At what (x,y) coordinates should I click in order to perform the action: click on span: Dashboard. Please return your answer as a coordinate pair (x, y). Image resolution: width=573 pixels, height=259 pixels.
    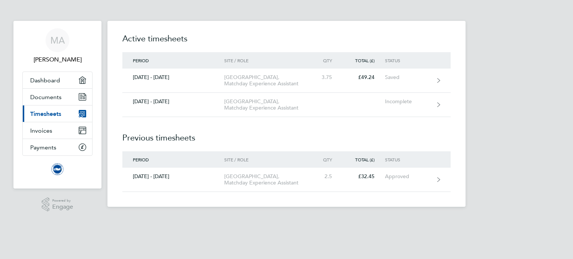
    Looking at the image, I should click on (45, 80).